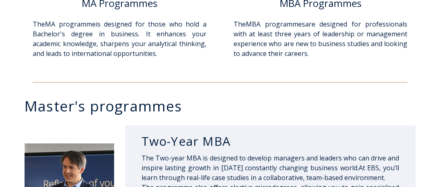 Image resolution: width=440 pixels, height=187 pixels. What do you see at coordinates (320, 39) in the screenshot?
I see `span: The are designed for professionals with at least three years of leadership or management experien...` at bounding box center [320, 39].